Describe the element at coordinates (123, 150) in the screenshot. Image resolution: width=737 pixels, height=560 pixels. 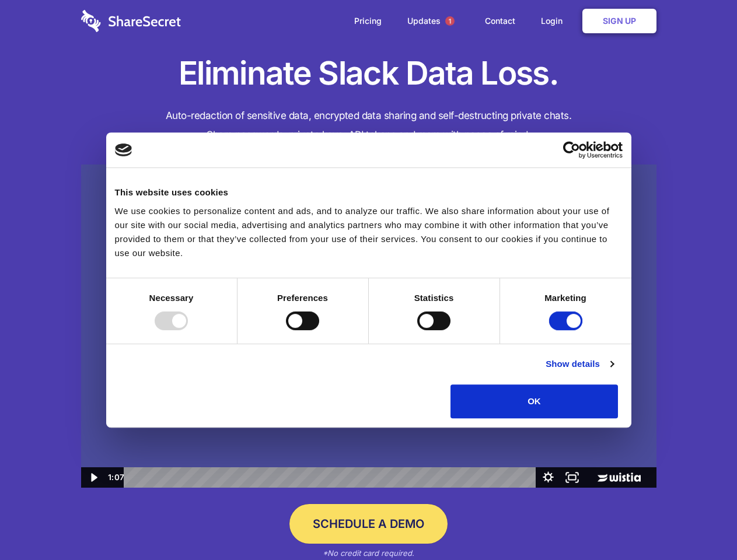
I see `img: logo` at that location.